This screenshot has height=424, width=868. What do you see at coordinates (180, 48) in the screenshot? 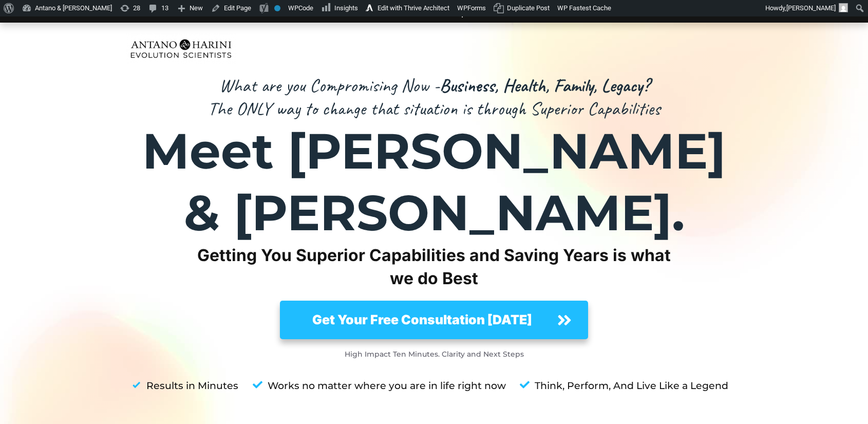
I see `img: Evolution-Scientist (2)` at bounding box center [180, 48].